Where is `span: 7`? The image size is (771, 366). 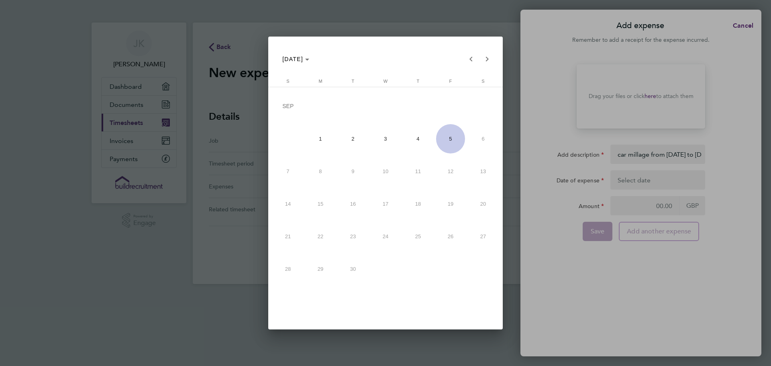
span: 7 is located at coordinates (288, 171).